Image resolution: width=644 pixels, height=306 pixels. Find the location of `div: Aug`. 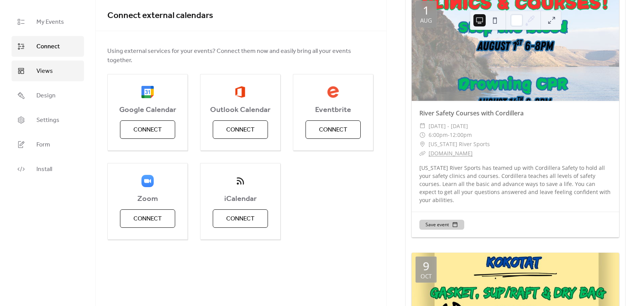

div: Aug is located at coordinates (426, 20).